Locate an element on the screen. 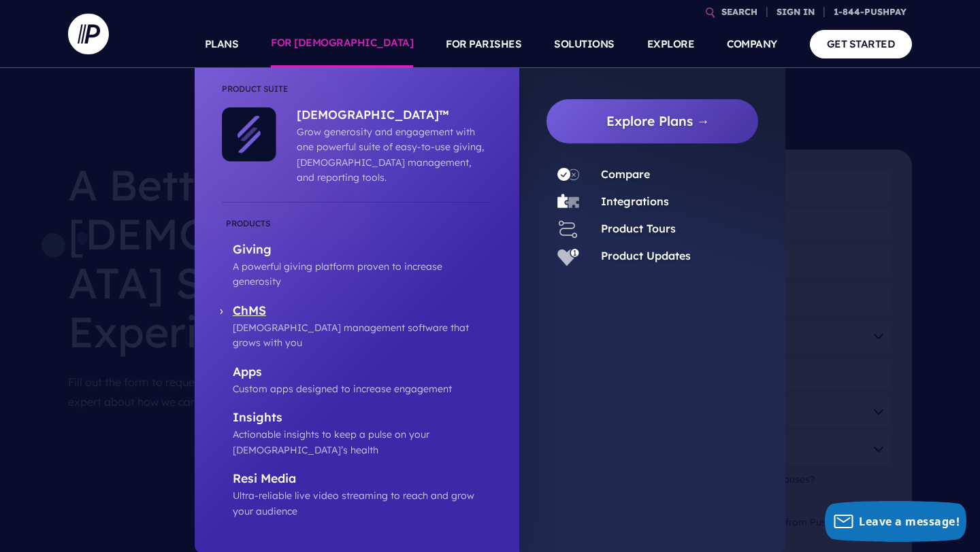  a: FOR PARISHES is located at coordinates (483, 44).